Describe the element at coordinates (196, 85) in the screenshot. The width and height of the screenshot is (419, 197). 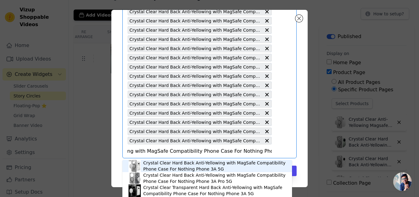
I see `span: Crystal Clear Hard Back Anti-Yellowing with MagSafe Compatibility Phone Case For Apple iPhone 14 ...` at that location.